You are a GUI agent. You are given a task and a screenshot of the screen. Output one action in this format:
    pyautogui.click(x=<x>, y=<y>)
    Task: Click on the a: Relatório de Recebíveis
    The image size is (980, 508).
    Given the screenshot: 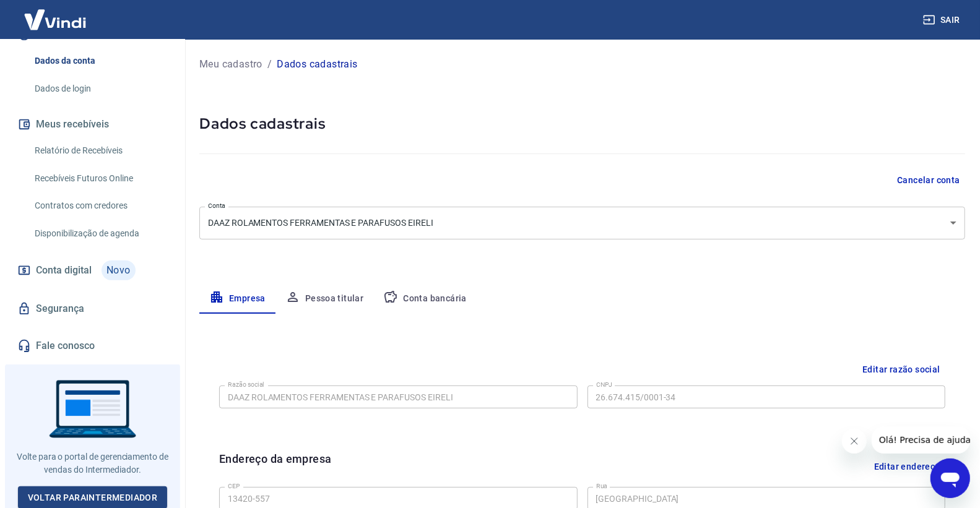 What is the action you would take?
    pyautogui.click(x=100, y=150)
    